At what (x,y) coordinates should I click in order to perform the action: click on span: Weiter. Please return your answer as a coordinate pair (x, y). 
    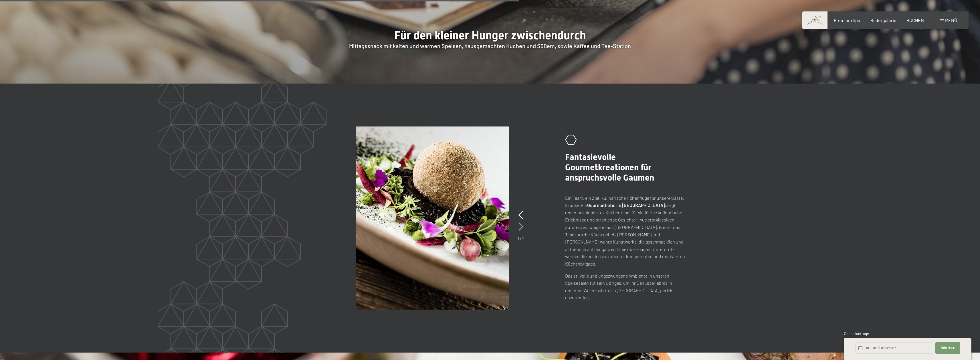
    Looking at the image, I should click on (948, 348).